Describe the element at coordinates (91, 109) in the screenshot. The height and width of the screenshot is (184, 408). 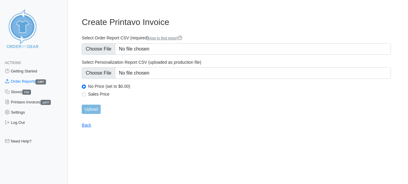
I see `input: Upload` at that location.